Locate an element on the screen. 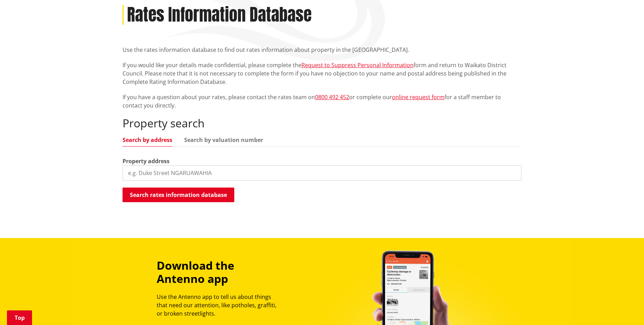 The width and height of the screenshot is (644, 325). p: If you would like your details made confidential, please complete the form and return to Waikato ... is located at coordinates (322, 73).